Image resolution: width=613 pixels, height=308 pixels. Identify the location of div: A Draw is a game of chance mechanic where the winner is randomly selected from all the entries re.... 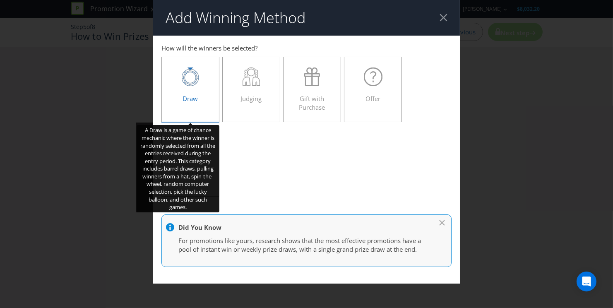
(178, 169).